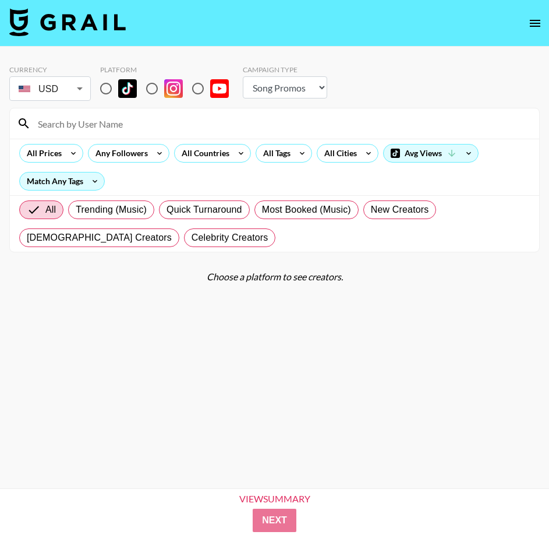 This screenshot has height=535, width=549. Describe the element at coordinates (119, 153) in the screenshot. I see `div: Any Followers` at that location.